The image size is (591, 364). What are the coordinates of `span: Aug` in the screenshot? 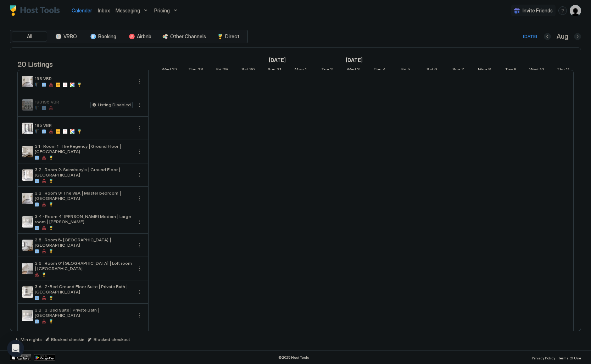 It's located at (562, 37).